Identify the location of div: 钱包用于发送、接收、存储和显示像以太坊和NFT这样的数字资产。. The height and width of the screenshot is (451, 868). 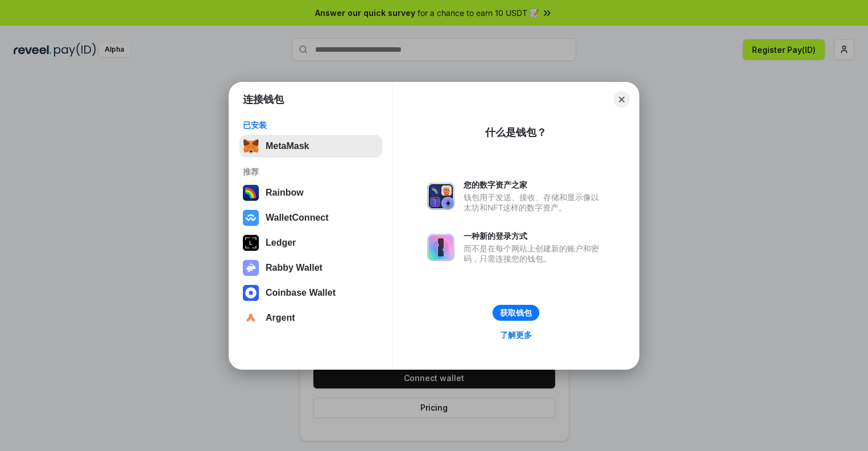
(534, 203).